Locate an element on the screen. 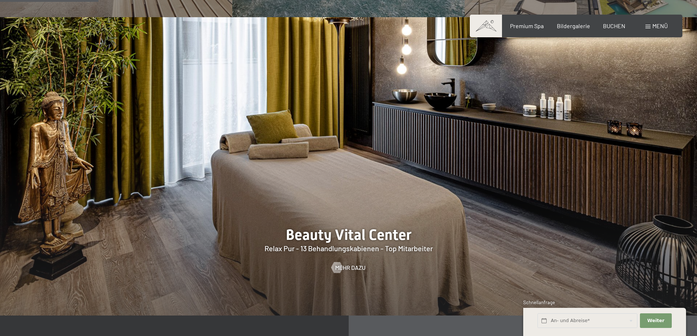 The height and width of the screenshot is (336, 697). span: BUCHEN is located at coordinates (614, 26).